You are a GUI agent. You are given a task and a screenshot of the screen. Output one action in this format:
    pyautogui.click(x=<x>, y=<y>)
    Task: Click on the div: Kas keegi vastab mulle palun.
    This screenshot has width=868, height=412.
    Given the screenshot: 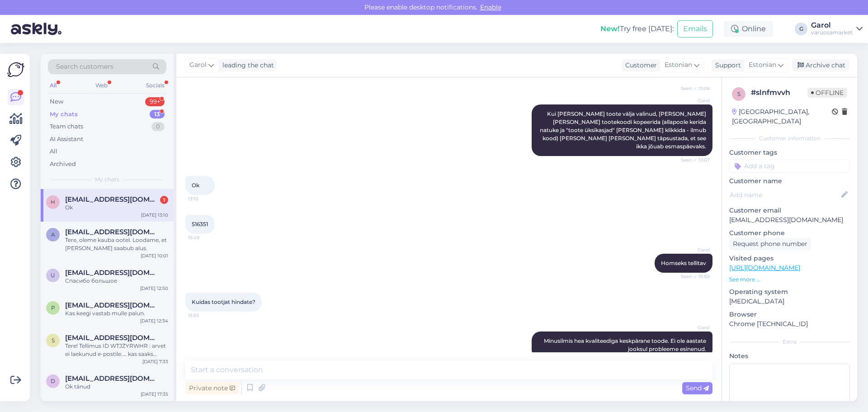 What is the action you would take?
    pyautogui.click(x=116, y=313)
    